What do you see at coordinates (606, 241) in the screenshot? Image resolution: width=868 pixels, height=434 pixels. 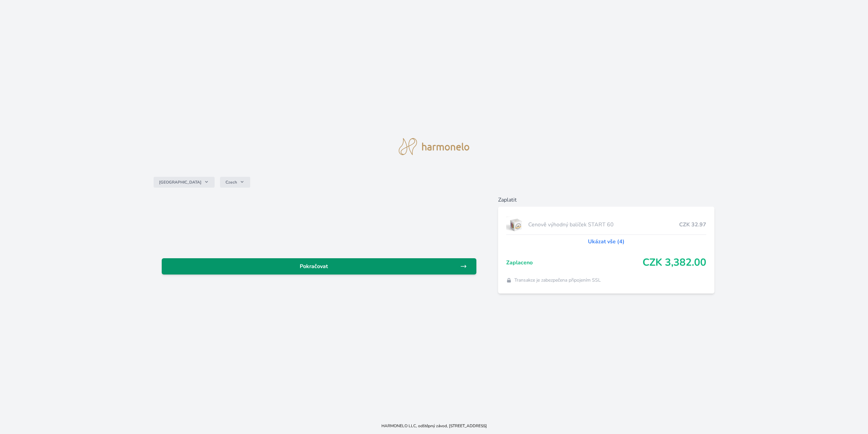 I see `a: Ukázat vše (4)` at bounding box center [606, 241].